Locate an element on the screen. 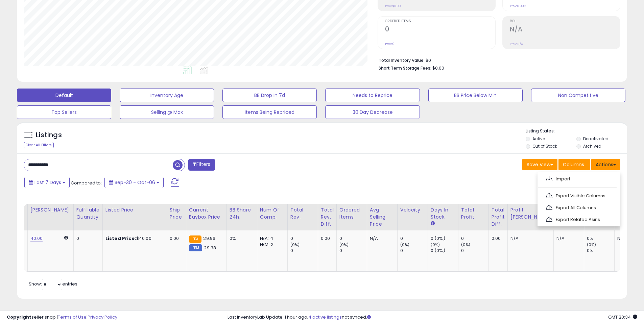  button: Actions is located at coordinates (606, 164).